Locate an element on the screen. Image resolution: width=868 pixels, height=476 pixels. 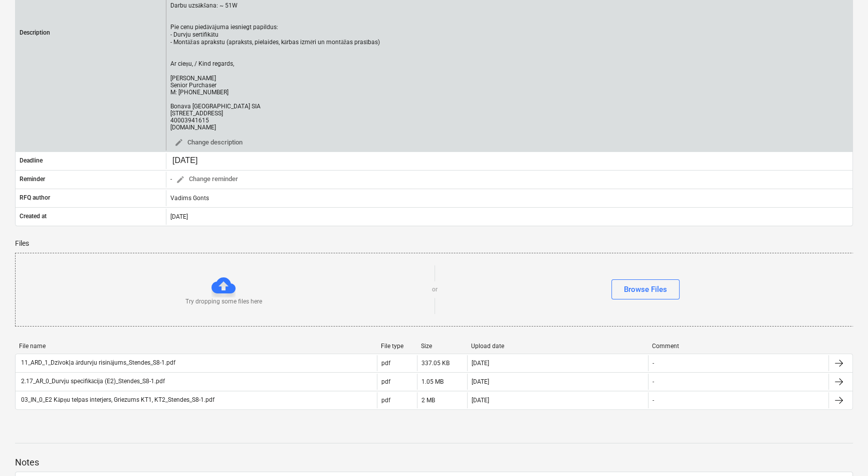
p: or is located at coordinates (434, 289).